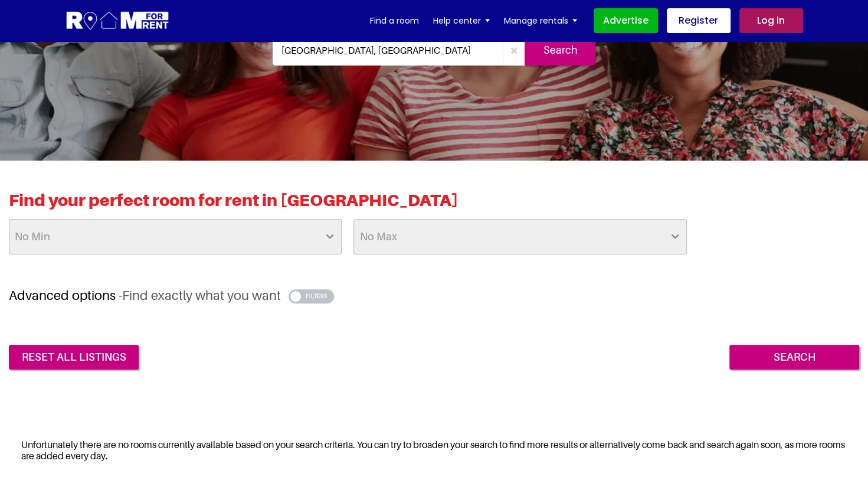 The width and height of the screenshot is (868, 477). Describe the element at coordinates (394, 20) in the screenshot. I see `a: Find a room` at that location.